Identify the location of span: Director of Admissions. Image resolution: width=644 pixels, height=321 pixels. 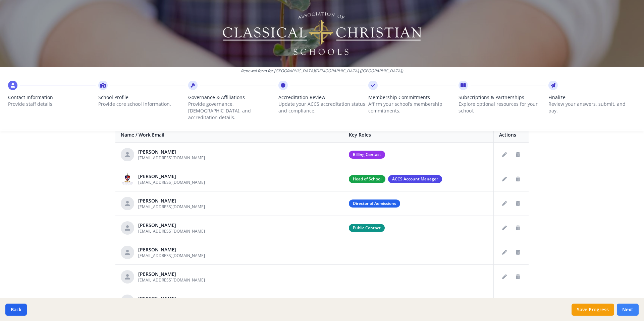
(374, 204).